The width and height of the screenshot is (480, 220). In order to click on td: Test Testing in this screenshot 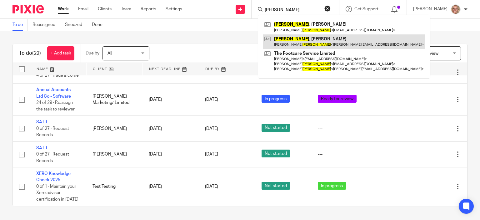, I will do `click(114, 186)`.